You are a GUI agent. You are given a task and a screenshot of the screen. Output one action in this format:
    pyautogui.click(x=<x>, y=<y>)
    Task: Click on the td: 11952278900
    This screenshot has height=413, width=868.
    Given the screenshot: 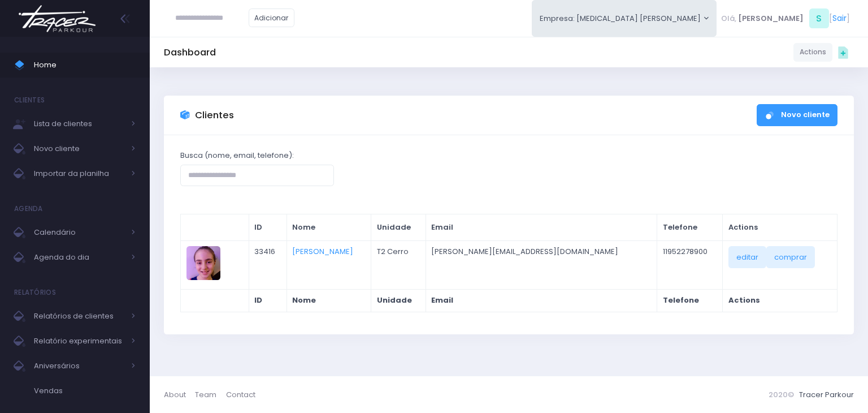 What is the action you would take?
    pyautogui.click(x=690, y=265)
    